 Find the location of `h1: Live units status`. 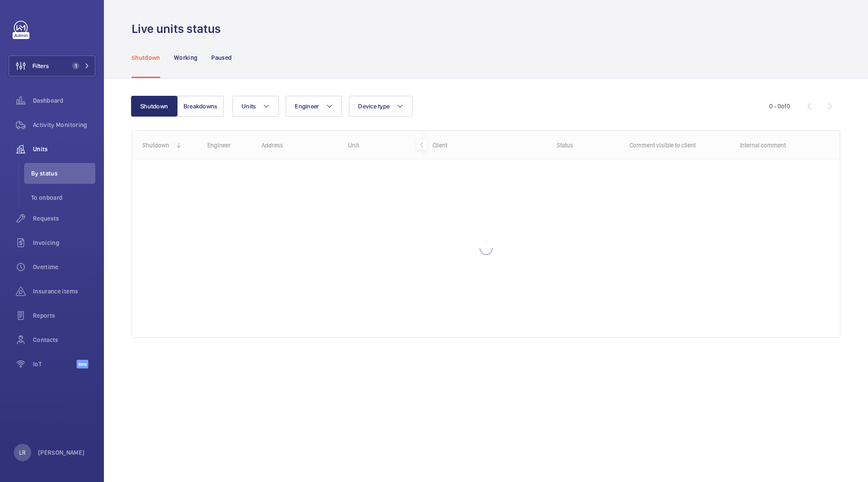

h1: Live units status is located at coordinates (179, 29).